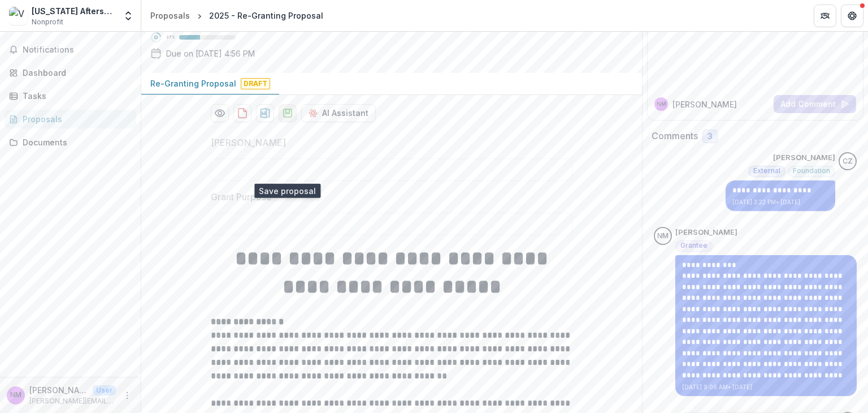  I want to click on button: Open entity switcher, so click(128, 16).